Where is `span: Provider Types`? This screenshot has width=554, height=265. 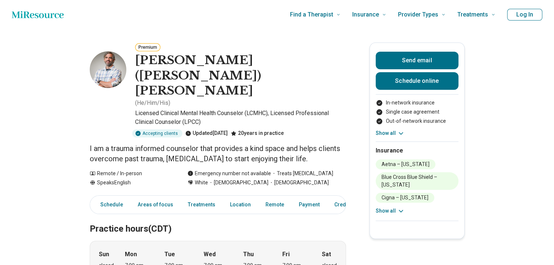
span: Provider Types is located at coordinates (418, 15).